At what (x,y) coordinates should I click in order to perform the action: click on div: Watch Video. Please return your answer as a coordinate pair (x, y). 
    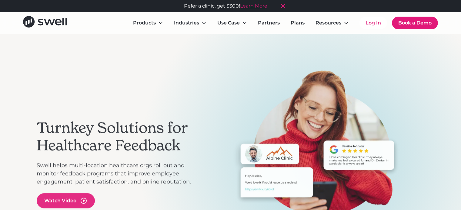
    Looking at the image, I should click on (60, 201).